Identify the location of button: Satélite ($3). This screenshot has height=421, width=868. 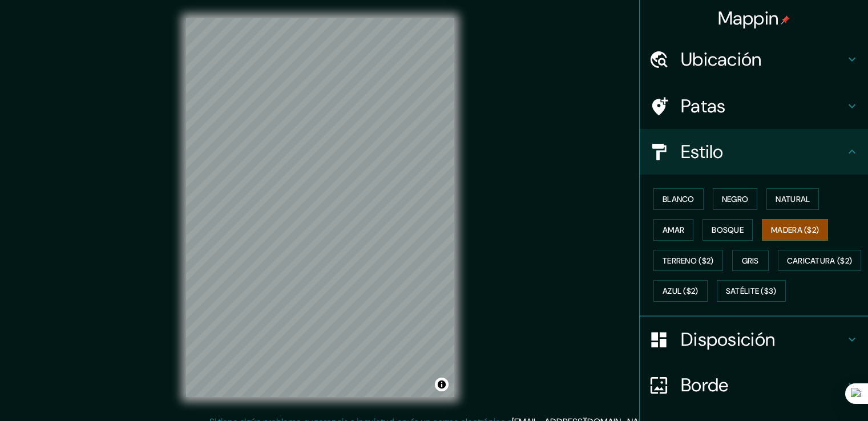
(751, 291).